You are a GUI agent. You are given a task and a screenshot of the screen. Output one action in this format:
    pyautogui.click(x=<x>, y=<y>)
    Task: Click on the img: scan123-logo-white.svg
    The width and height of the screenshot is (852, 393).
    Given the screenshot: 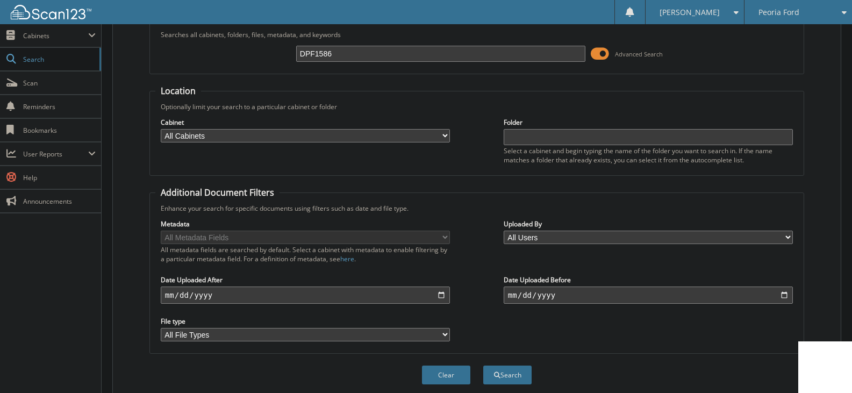 What is the action you would take?
    pyautogui.click(x=51, y=12)
    